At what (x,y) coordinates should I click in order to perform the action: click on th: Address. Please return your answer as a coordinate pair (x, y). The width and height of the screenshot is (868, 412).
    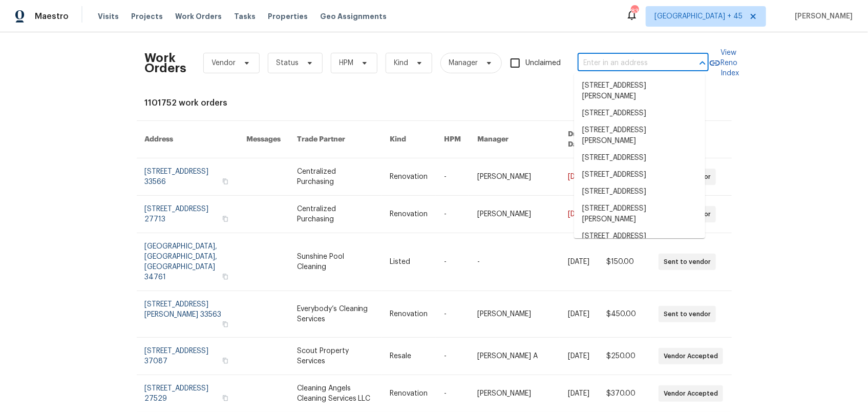
    Looking at the image, I should click on (187, 139).